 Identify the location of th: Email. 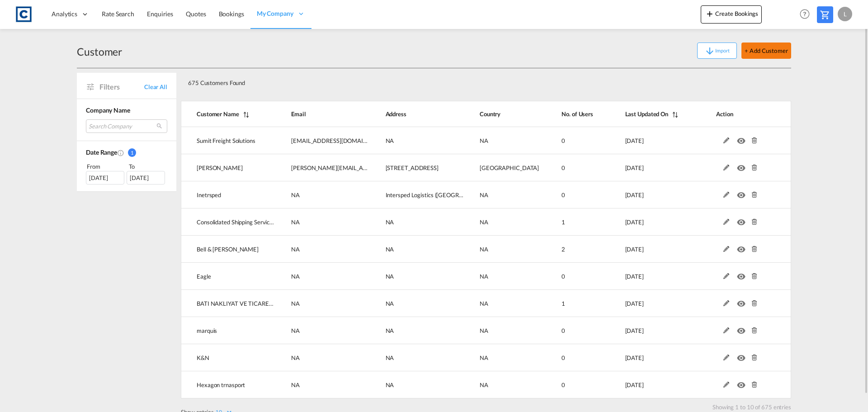
(323, 114).